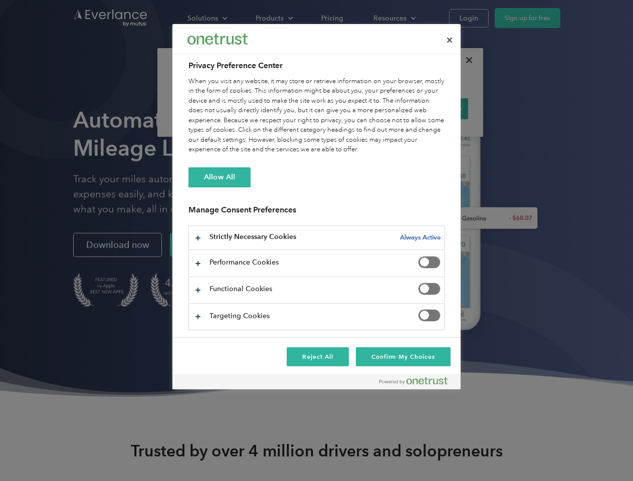 This screenshot has width=633, height=481. What do you see at coordinates (220, 177) in the screenshot?
I see `button: Allow All` at bounding box center [220, 177].